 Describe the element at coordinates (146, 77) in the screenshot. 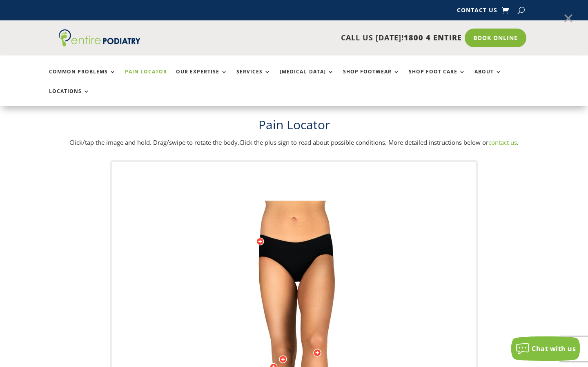

I see `a: Pain Locator` at that location.